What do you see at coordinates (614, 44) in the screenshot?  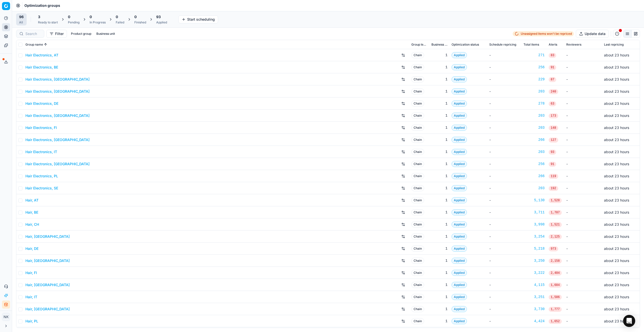 I see `span: Last repricing` at bounding box center [614, 44].